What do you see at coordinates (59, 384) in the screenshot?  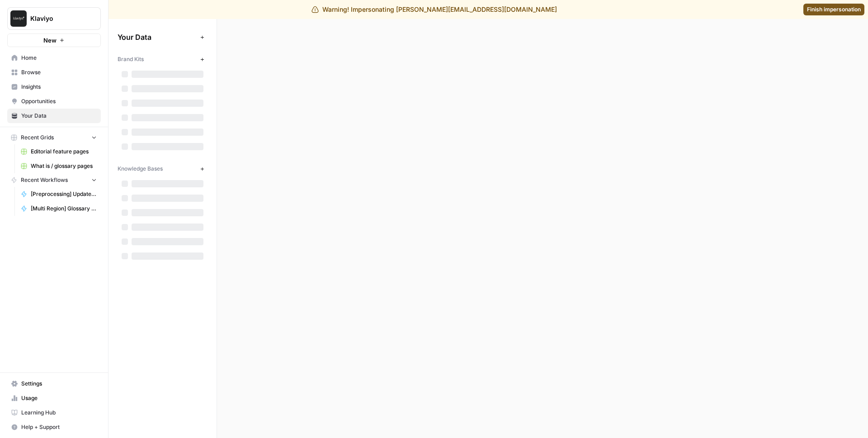 I see `span: Settings` at bounding box center [59, 384].